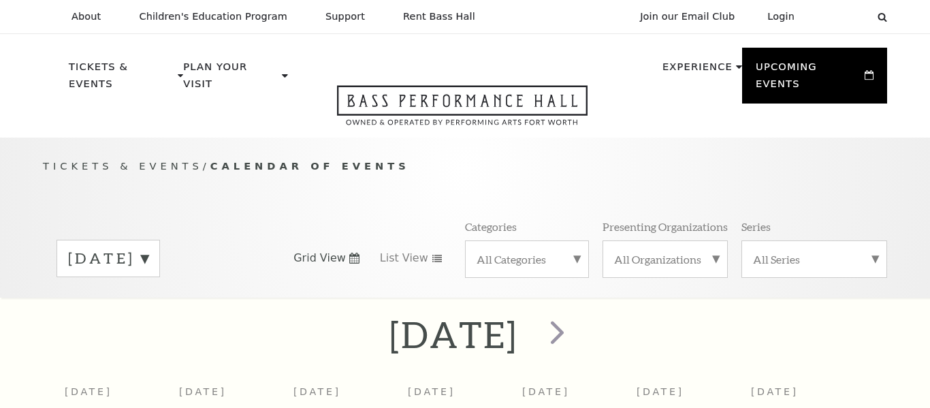  I want to click on p: Rent Bass Hall, so click(439, 16).